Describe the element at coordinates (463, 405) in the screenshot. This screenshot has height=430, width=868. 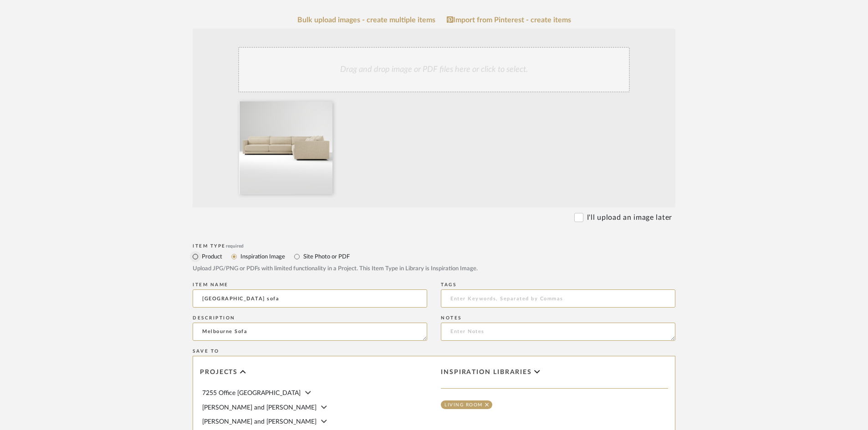
I see `div: Living Room` at that location.